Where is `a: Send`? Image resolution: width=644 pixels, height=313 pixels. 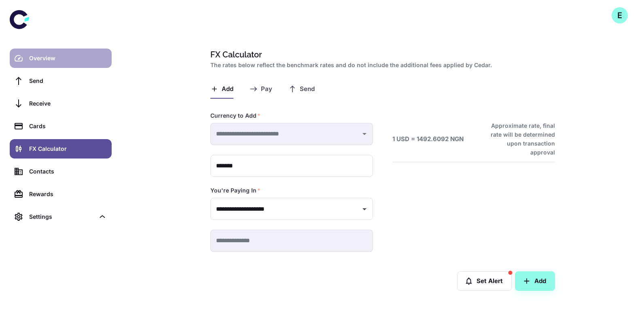
a: Send is located at coordinates (61, 81).